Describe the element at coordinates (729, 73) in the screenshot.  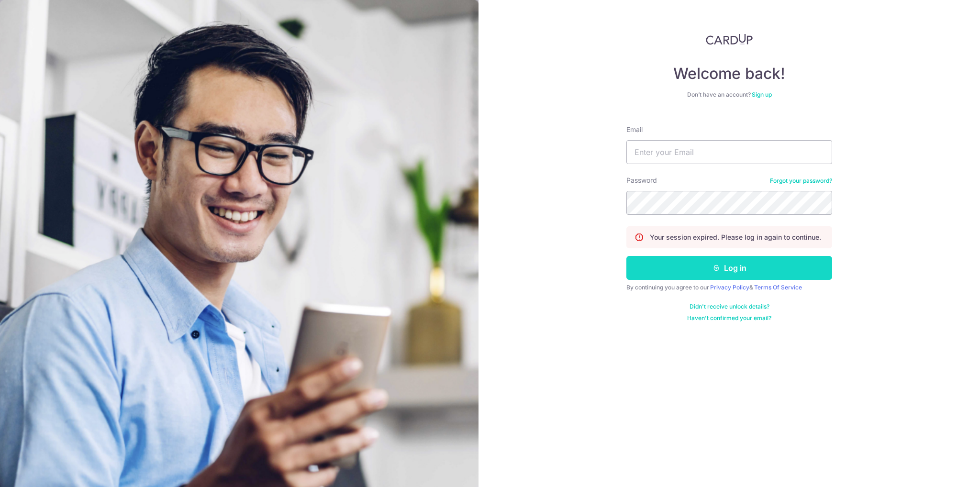
I see `h4: Welcome back!` at that location.